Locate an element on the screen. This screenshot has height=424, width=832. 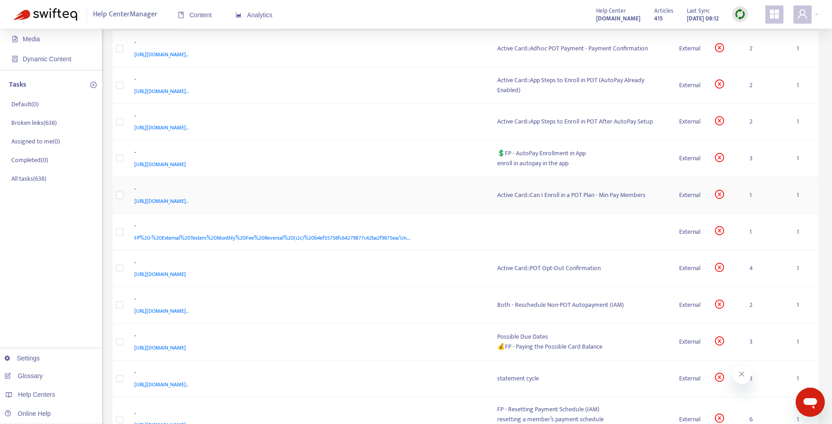
div: FP - Resetting Payment Schedule (IAM) is located at coordinates (581, 409).